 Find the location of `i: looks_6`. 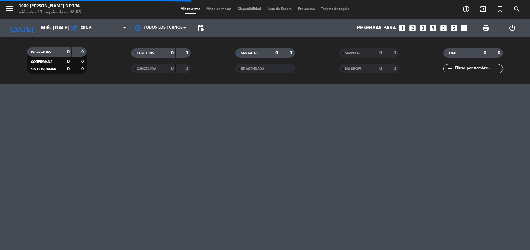

i: looks_6 is located at coordinates (454, 28).